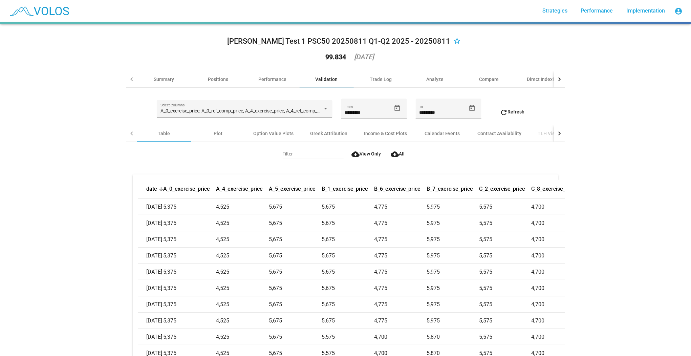 The width and height of the screenshot is (691, 356). I want to click on span: Performance, so click(597, 10).